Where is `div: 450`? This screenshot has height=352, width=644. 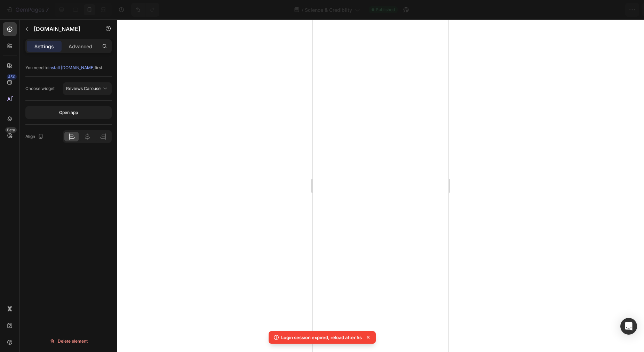
div: 450 is located at coordinates (12, 77).